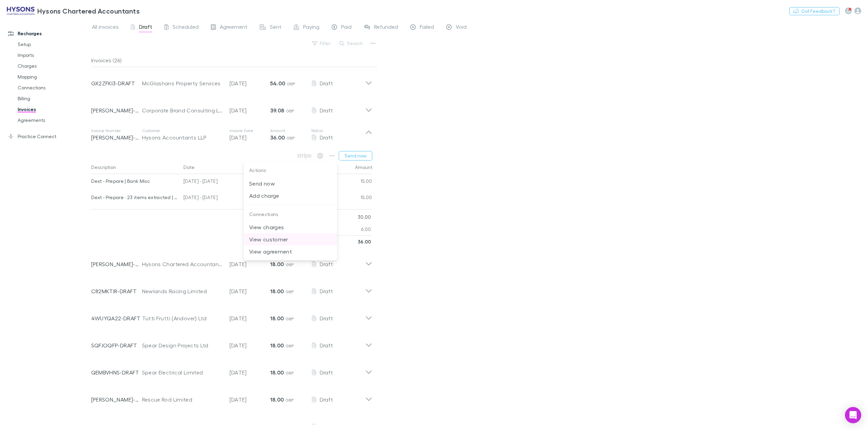 The width and height of the screenshot is (868, 430). I want to click on p: View customer, so click(290, 239).